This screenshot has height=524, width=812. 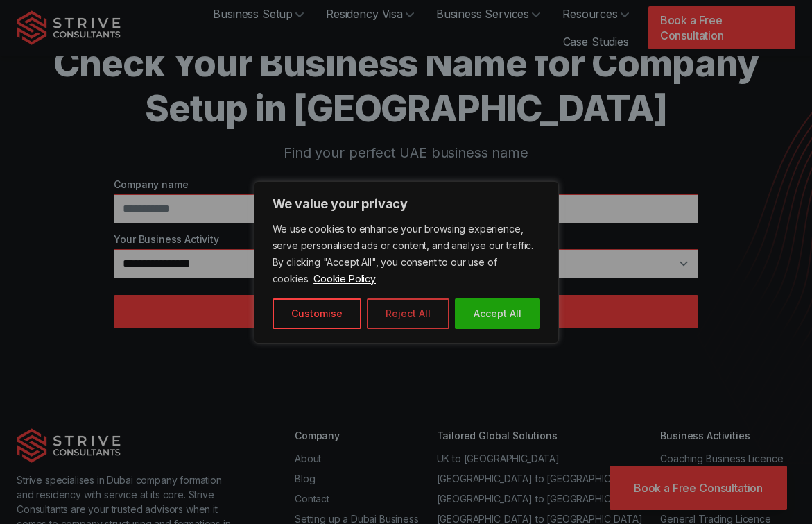 I want to click on div: We value your privacy, so click(x=407, y=262).